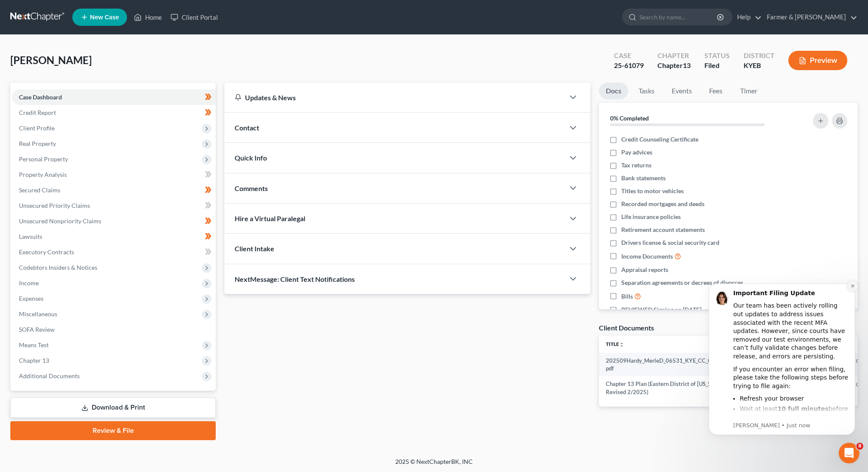  Describe the element at coordinates (59, 221) in the screenshot. I see `span: Unsecured Nonpriority Claims` at that location.